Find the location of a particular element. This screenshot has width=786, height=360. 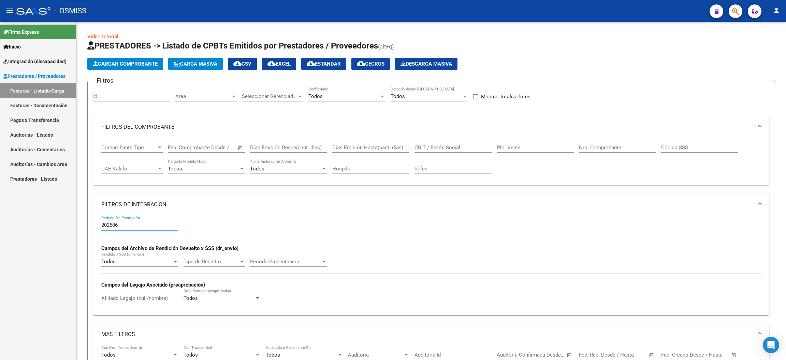

span: Firma Express is located at coordinates (21, 32).